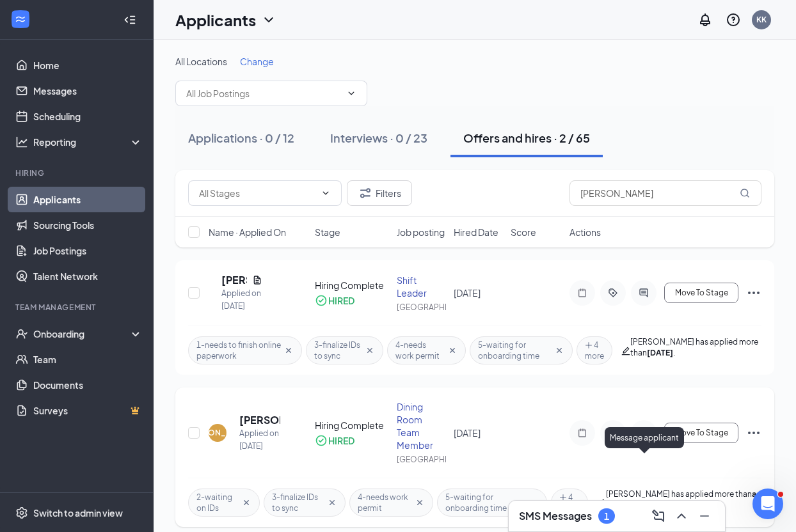 The width and height of the screenshot is (796, 532). Describe the element at coordinates (82, 334) in the screenshot. I see `div: Onboarding` at that location.